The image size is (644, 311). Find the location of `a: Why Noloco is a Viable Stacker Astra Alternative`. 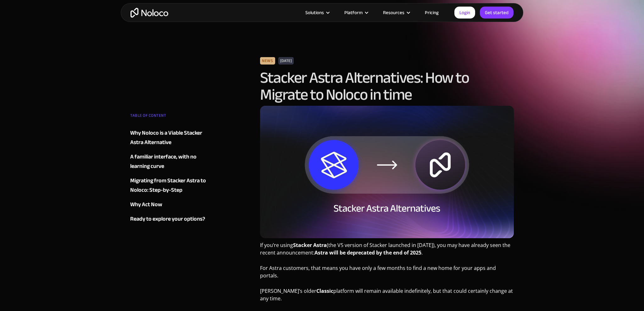

a: Why Noloco is a Viable Stacker Astra Alternative is located at coordinates (168, 138).